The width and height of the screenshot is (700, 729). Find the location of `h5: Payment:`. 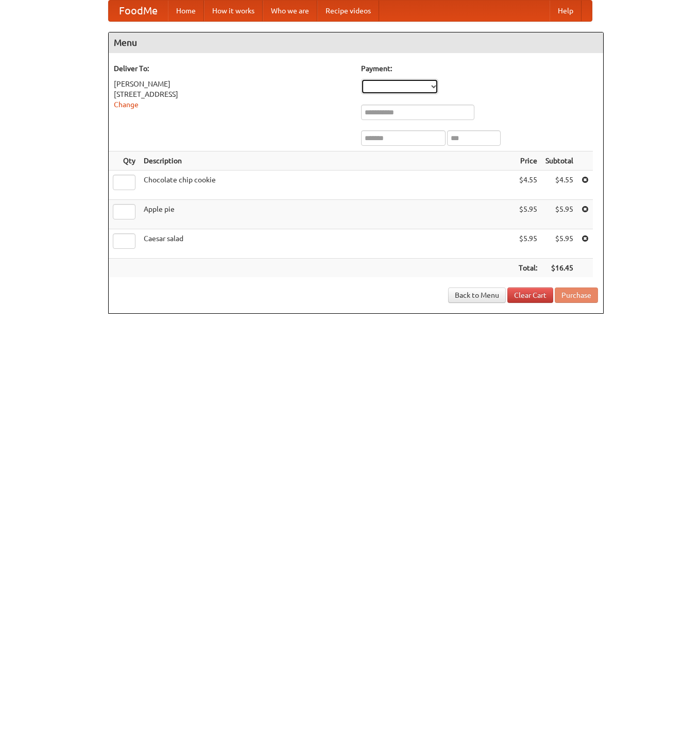

h5: Payment: is located at coordinates (480, 68).